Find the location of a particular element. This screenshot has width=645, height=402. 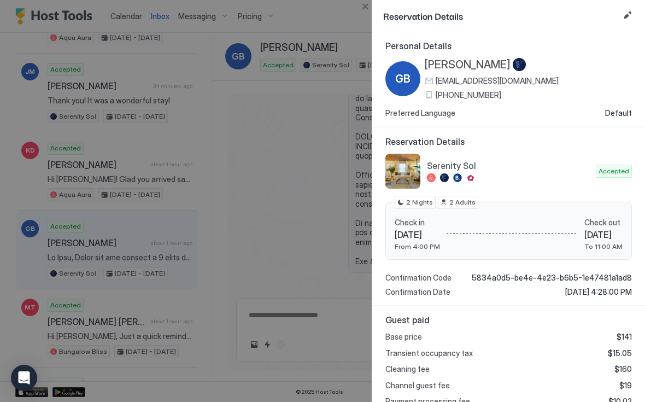

span: Channel guest fee is located at coordinates (417, 385).